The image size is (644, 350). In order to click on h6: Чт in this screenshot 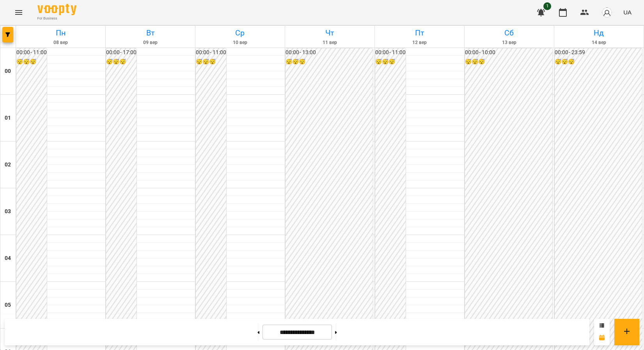, I will do `click(330, 32)`.